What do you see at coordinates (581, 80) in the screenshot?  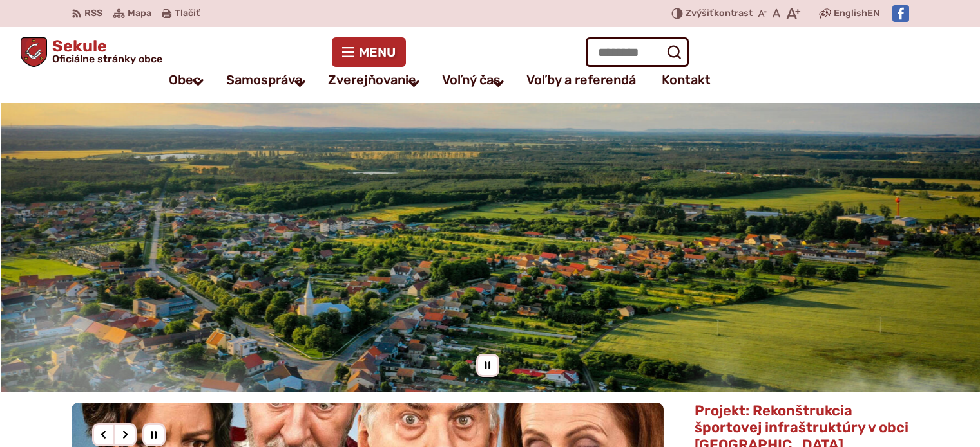 I see `a: Voľby a referendá` at bounding box center [581, 80].